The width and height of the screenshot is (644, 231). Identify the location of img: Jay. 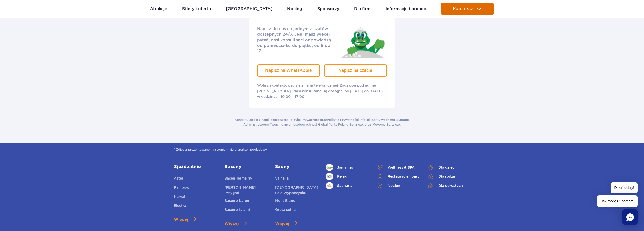
(362, 42).